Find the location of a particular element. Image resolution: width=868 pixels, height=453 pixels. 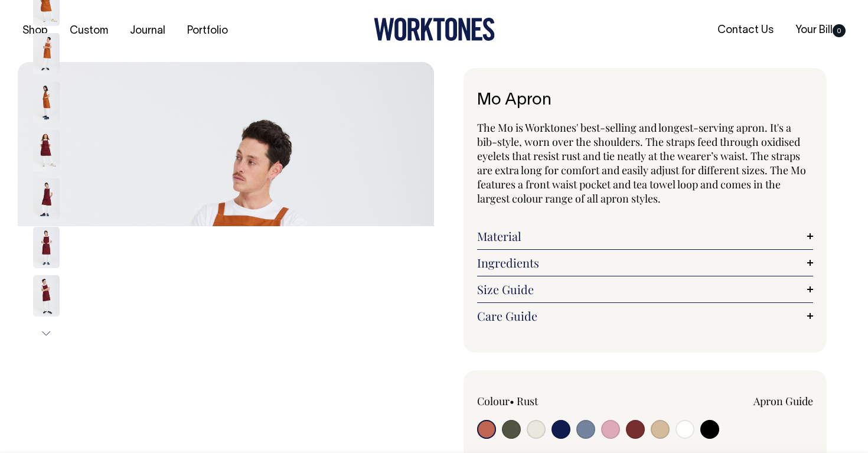

h1: Mo Apron is located at coordinates (645, 101).